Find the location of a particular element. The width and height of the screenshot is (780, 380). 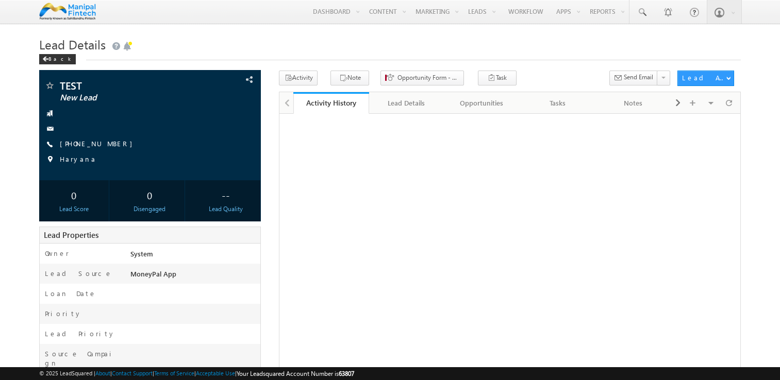

label: Source Campaign is located at coordinates (82, 359).